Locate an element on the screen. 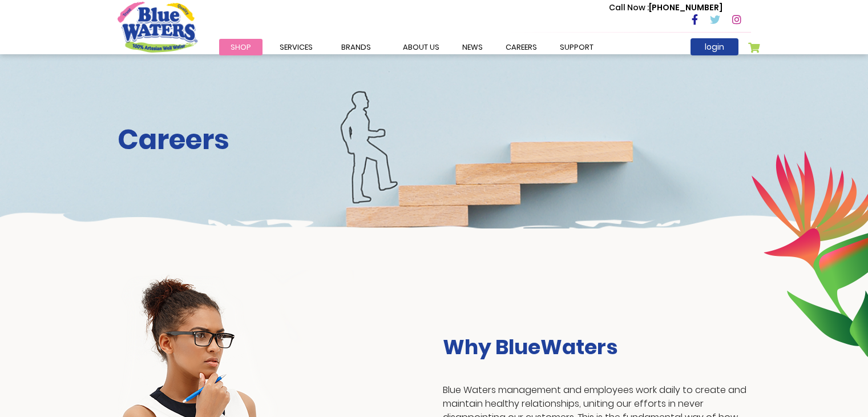  a: about us is located at coordinates (421, 47).